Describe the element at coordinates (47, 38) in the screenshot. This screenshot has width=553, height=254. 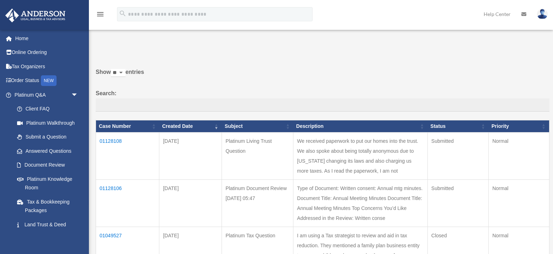
I see `a: Home` at that location.